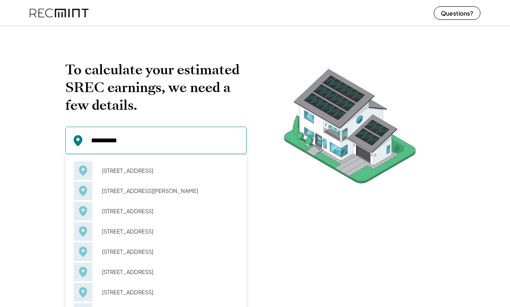  I want to click on img: RecMintArtboard%207.png, so click(350, 128).